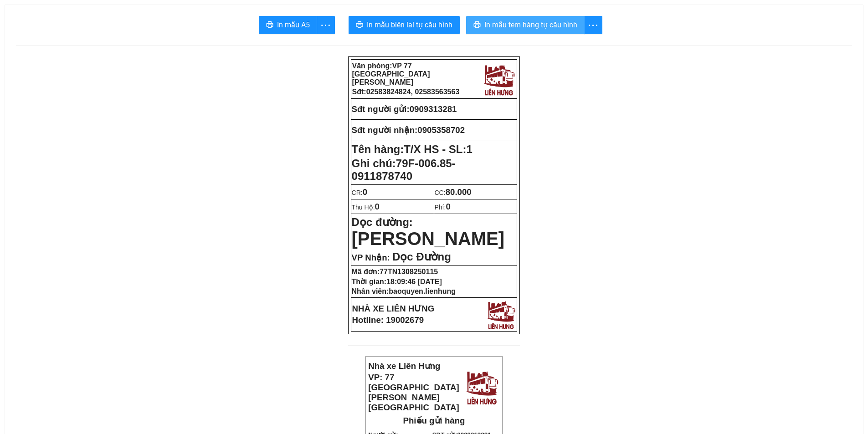  I want to click on span: 79F-006.85- 0911878740, so click(404, 170).